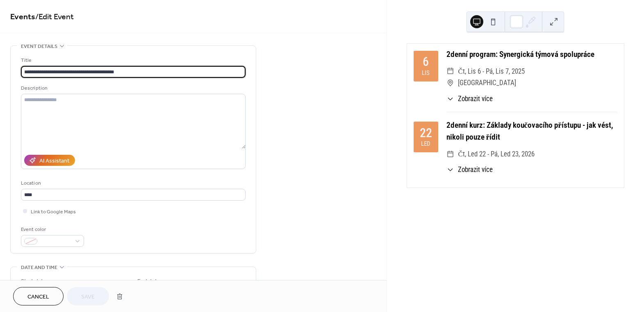  What do you see at coordinates (38, 296) in the screenshot?
I see `button: Cancel` at bounding box center [38, 296].